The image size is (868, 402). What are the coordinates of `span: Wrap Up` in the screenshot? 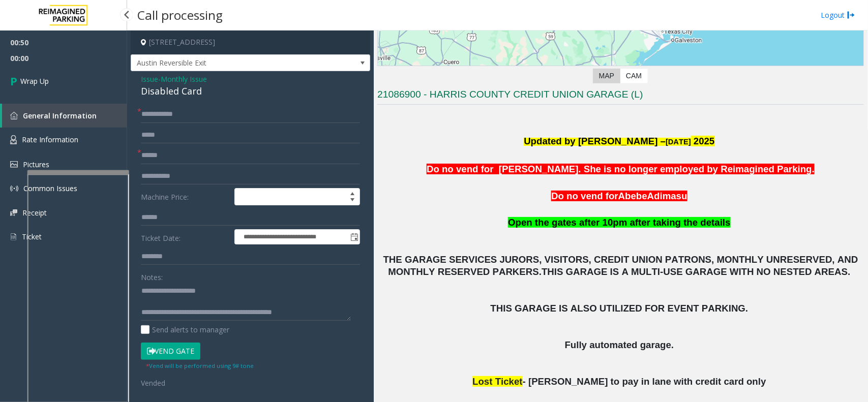 It's located at (34, 80).